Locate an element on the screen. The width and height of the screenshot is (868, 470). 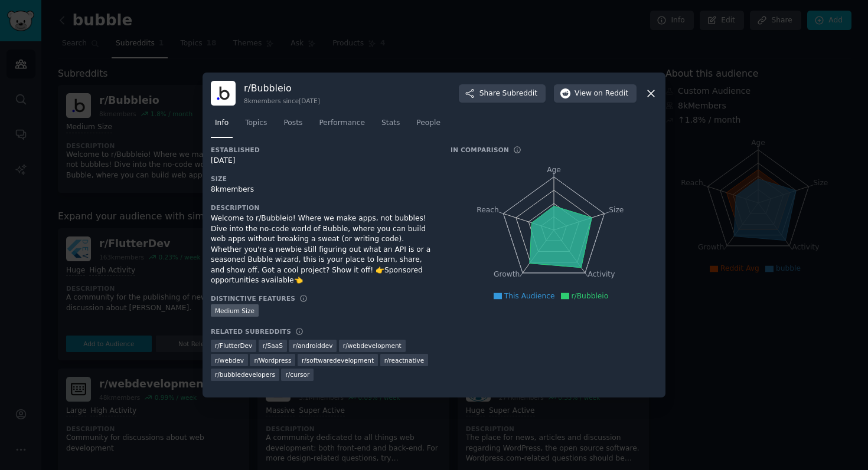
div: Medium Size is located at coordinates (234, 310).